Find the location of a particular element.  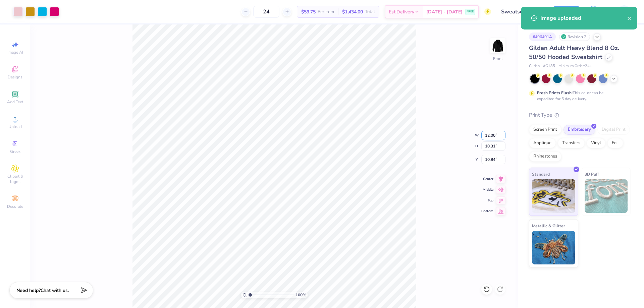

span: 100 % is located at coordinates (301, 295).